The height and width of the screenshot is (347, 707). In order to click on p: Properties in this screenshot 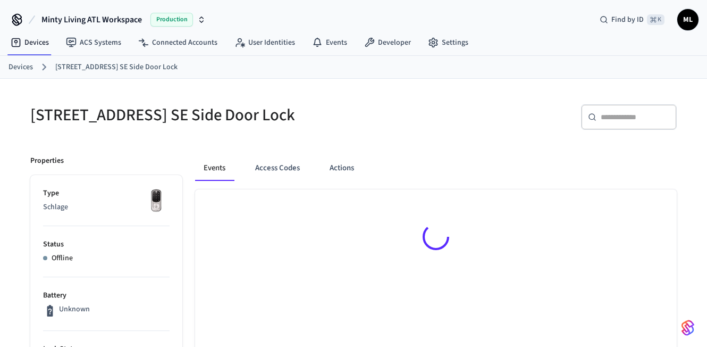, I will do `click(47, 161)`.